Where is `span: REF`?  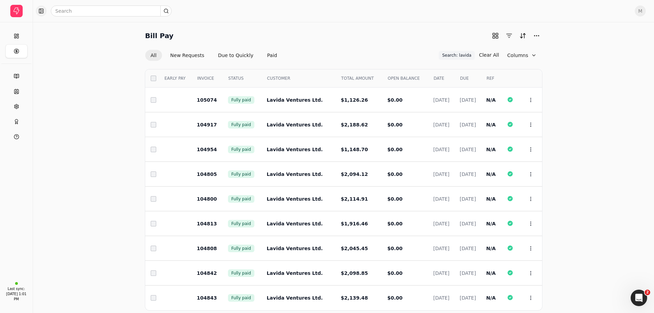
span: REF is located at coordinates (490, 78).